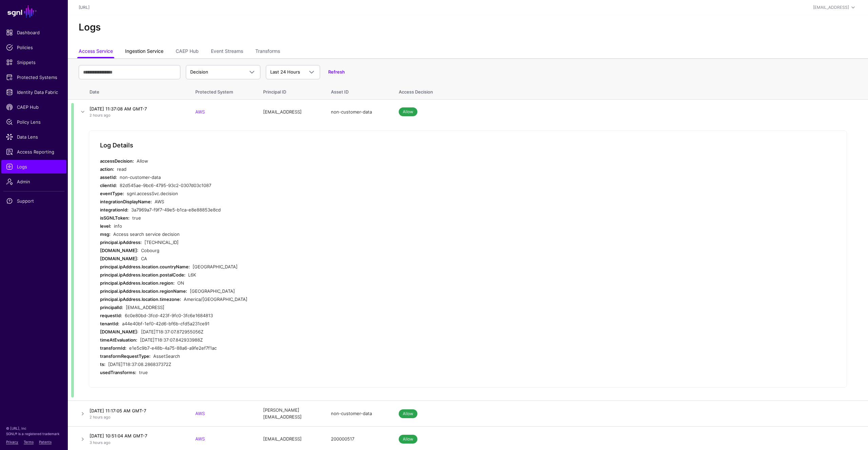 Image resolution: width=868 pixels, height=450 pixels. Describe the element at coordinates (137, 283) in the screenshot. I see `strong: principal.ipAddress.location.region:` at that location.